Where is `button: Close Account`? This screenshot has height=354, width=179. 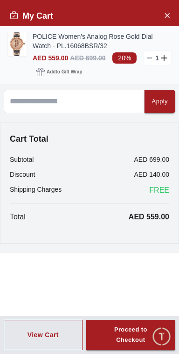
button: Close Account is located at coordinates (167, 15).